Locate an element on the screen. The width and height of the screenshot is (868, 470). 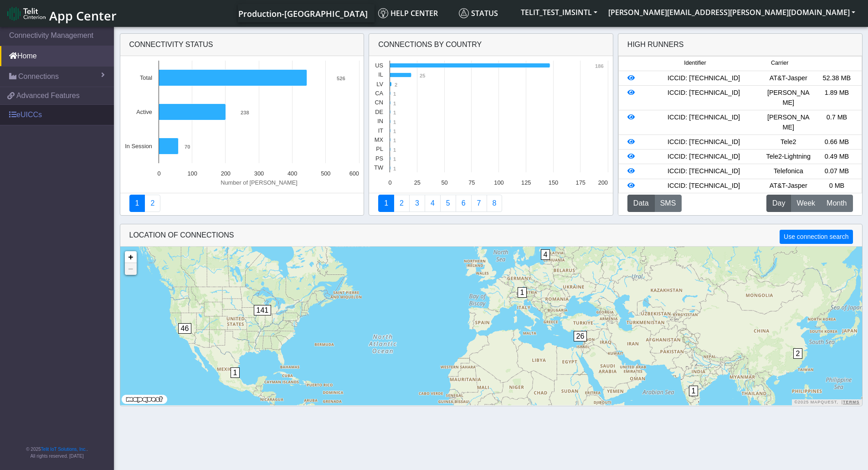
text: 200 is located at coordinates (603, 182).